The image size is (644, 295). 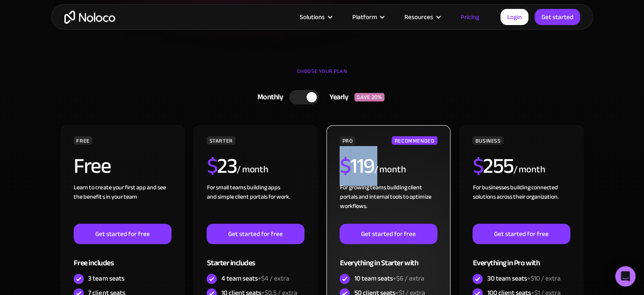 I want to click on h2: 255, so click(x=493, y=166).